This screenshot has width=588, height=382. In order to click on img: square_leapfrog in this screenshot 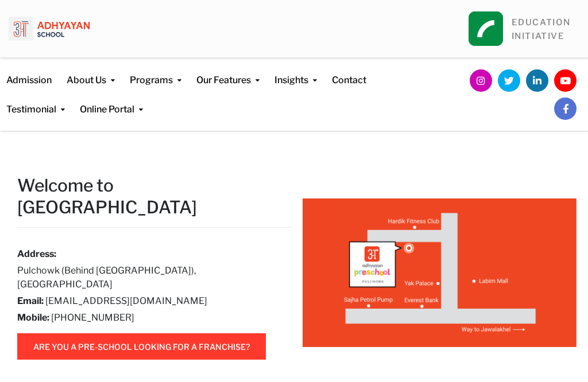, I will do `click(486, 28)`.